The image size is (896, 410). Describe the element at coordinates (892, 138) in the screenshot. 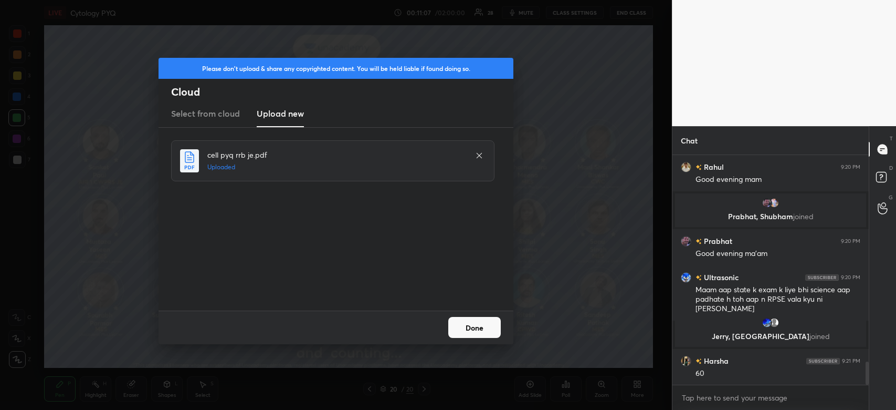

I see `p: T` at that location.